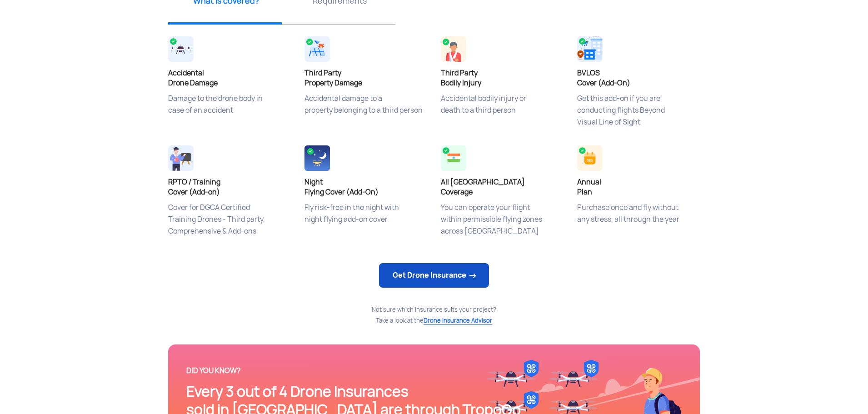 The image size is (868, 414). What do you see at coordinates (458, 321) in the screenshot?
I see `span: Drone Insurance Advisor` at bounding box center [458, 321].